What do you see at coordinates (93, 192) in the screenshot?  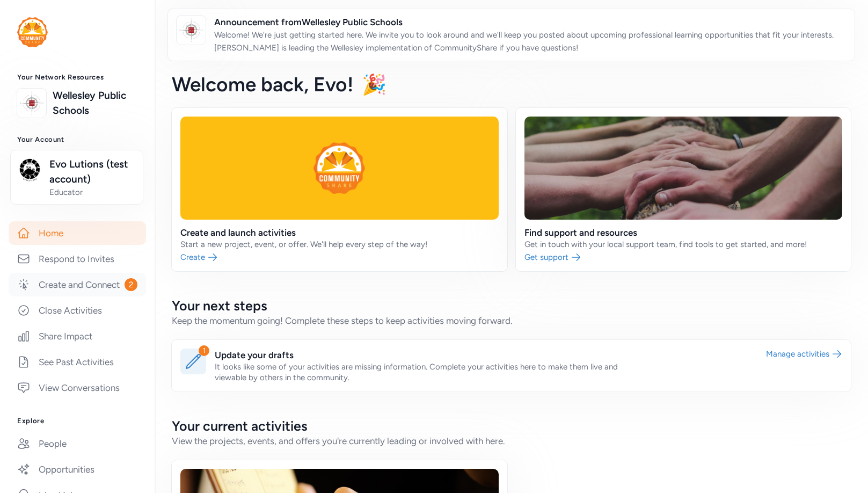 I see `span: Educator` at bounding box center [93, 192].